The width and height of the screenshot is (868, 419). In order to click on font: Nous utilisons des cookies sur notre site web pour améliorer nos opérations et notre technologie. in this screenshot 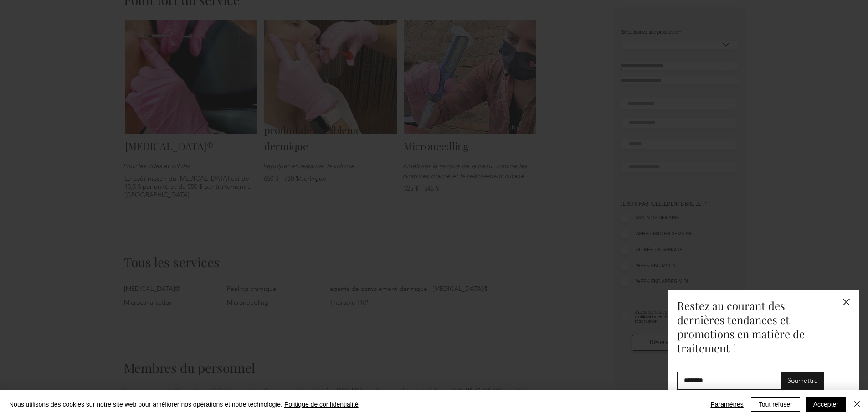, I will do `click(146, 405)`.